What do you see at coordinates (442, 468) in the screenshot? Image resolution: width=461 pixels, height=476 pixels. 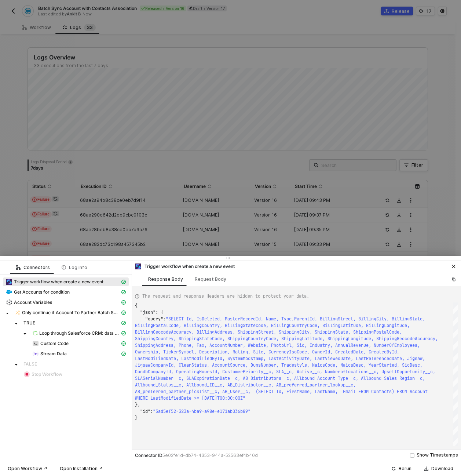 I see `div: Download` at bounding box center [442, 468].